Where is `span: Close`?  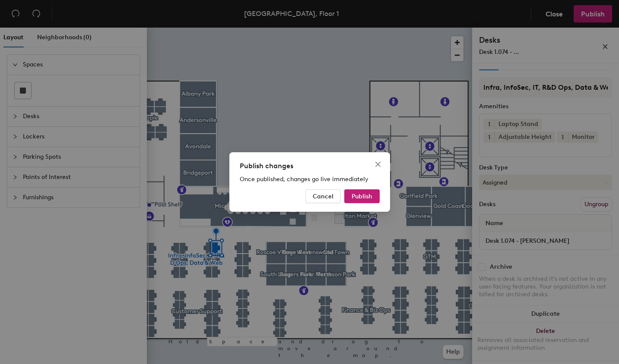
span: Close is located at coordinates (378, 165).